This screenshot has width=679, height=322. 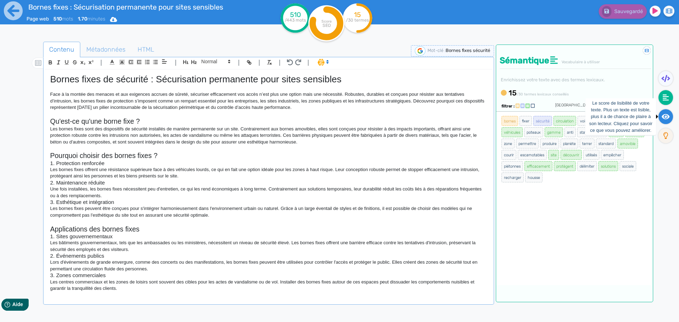 What do you see at coordinates (527, 144) in the screenshot?
I see `span: permettre` at bounding box center [527, 144].